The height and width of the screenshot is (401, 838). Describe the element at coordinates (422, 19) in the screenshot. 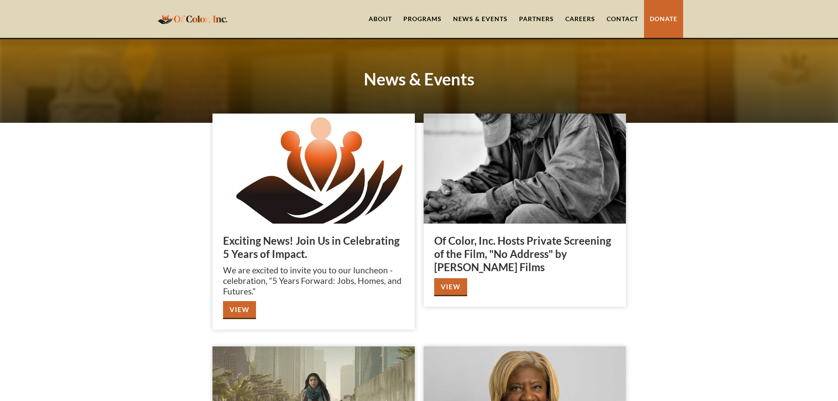

I see `div: Programs` at that location.